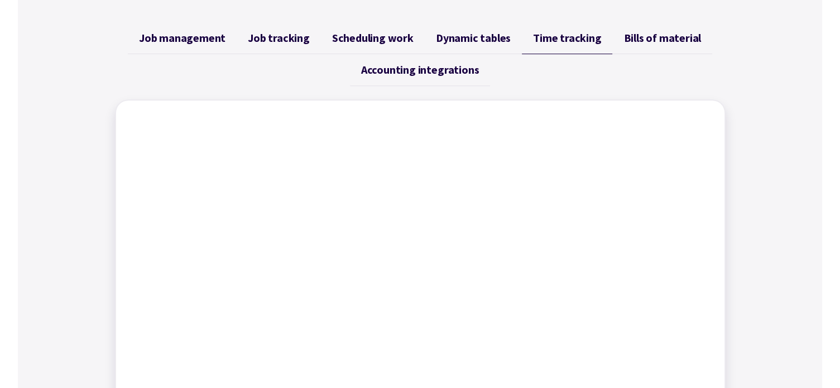 The height and width of the screenshot is (388, 840). Describe the element at coordinates (473, 38) in the screenshot. I see `span: Dynamic tables` at that location.